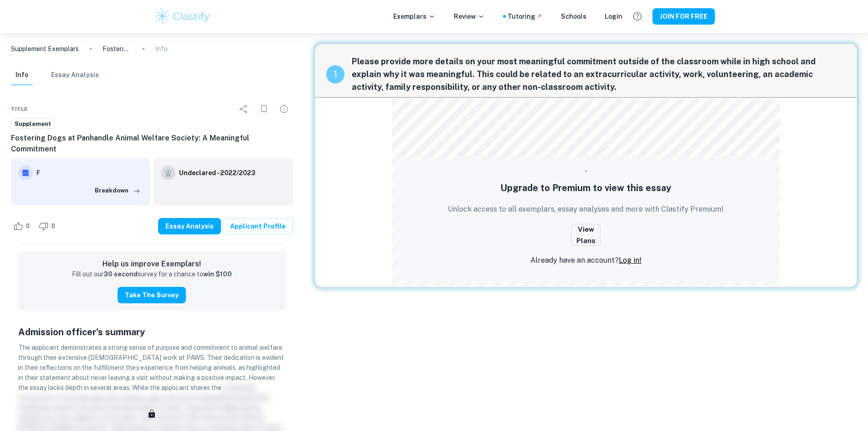 The width and height of the screenshot is (868, 431). I want to click on p: Supplement Exemplars, so click(45, 49).